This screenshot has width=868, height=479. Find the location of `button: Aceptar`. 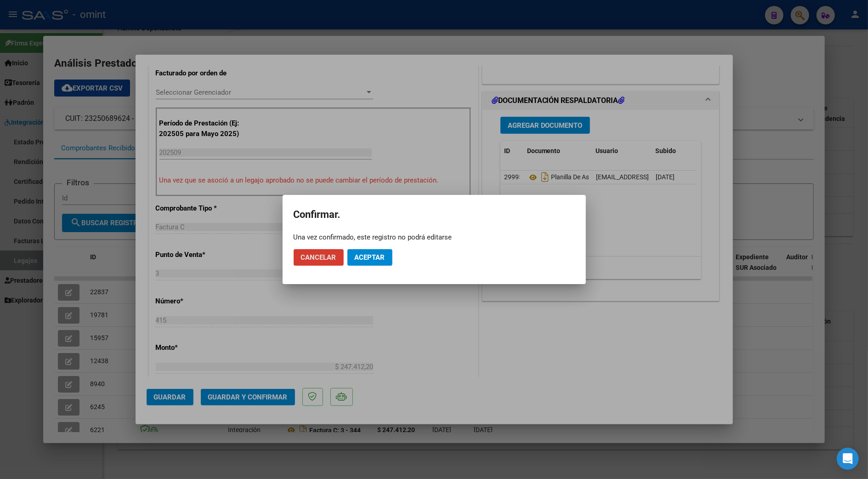

button: Aceptar is located at coordinates (370, 257).